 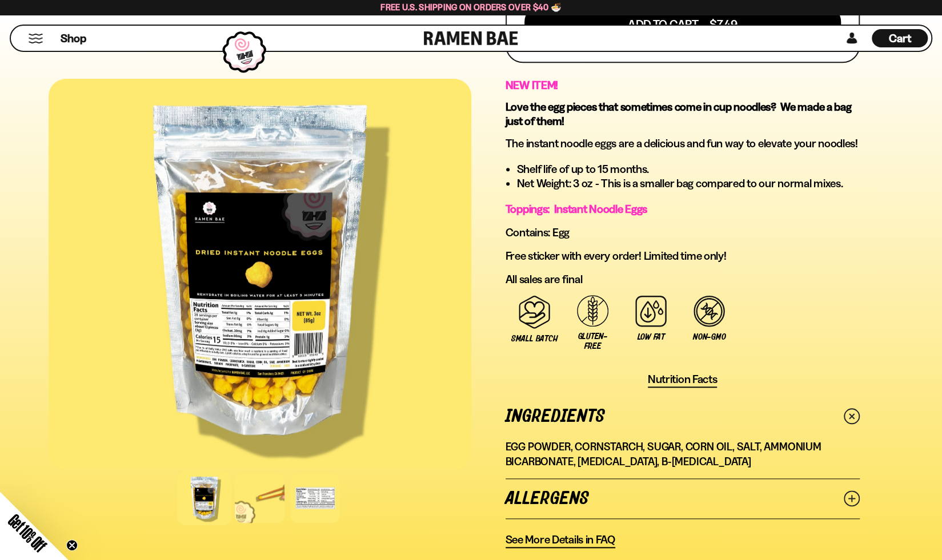 What do you see at coordinates (576, 209) in the screenshot?
I see `span: Toppings: Instant Noodle Eggs` at bounding box center [576, 209].